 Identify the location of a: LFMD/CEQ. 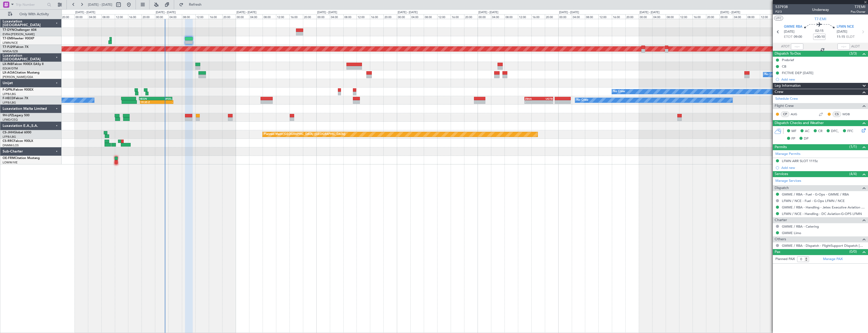
(10, 120).